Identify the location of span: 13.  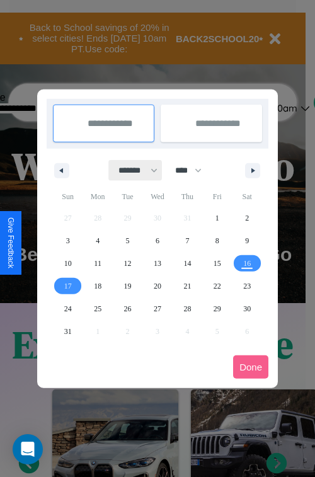
(158, 263).